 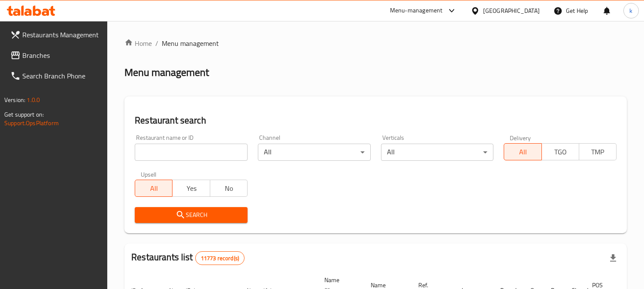 What do you see at coordinates (220, 258) in the screenshot?
I see `span: 11773 record(s)` at bounding box center [220, 258].